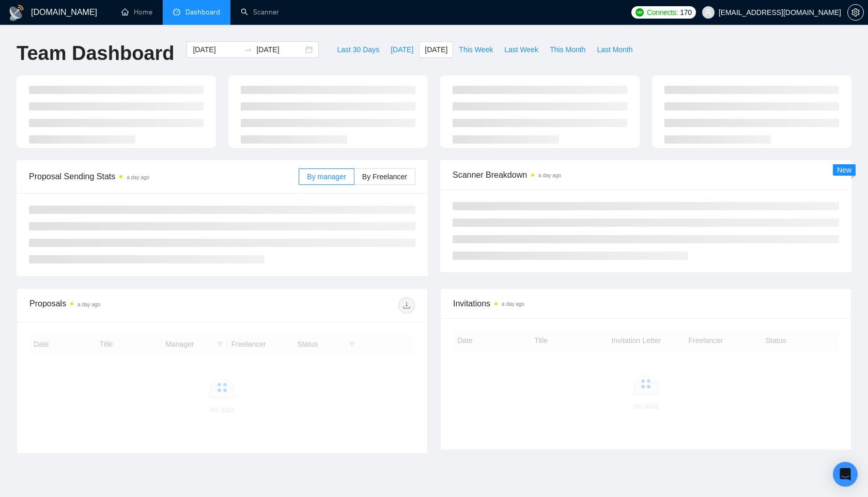 This screenshot has height=497, width=868. I want to click on span: to, so click(248, 50).